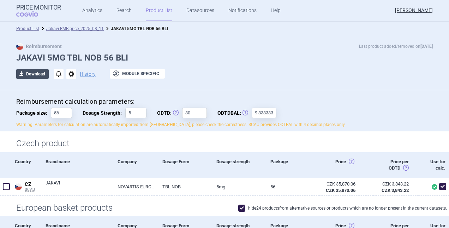  Describe the element at coordinates (39, 46) in the screenshot. I see `strong: Reimbursement` at that location.